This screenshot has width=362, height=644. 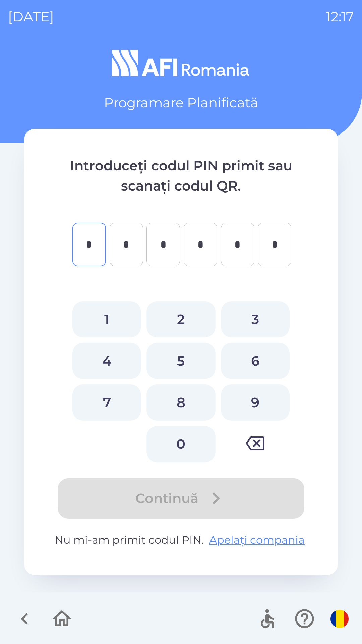 I want to click on button: 3, so click(x=255, y=319).